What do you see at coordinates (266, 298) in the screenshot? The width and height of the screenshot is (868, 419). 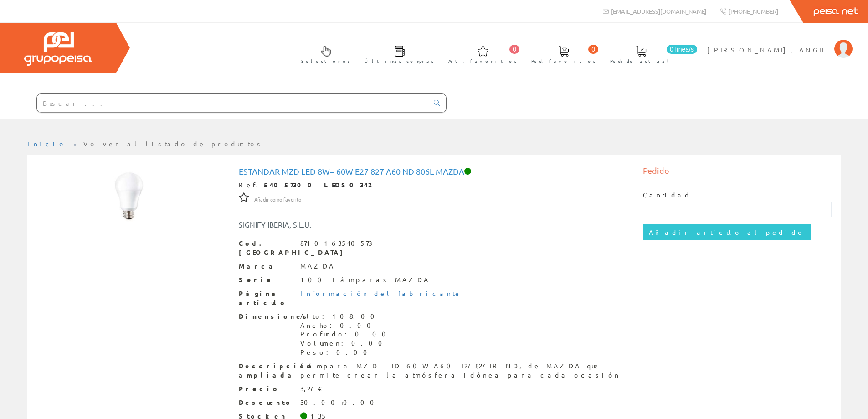 I see `span: Página artículo` at bounding box center [266, 298].